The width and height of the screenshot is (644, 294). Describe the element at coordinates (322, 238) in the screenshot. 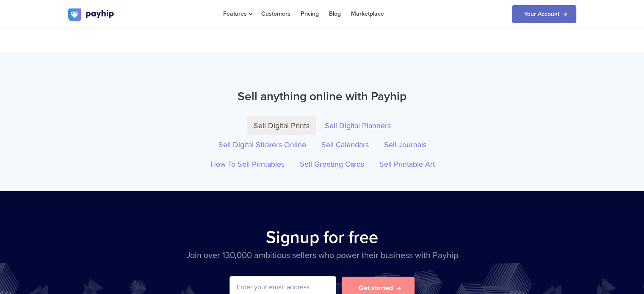

I see `h2: Signup for free` at that location.